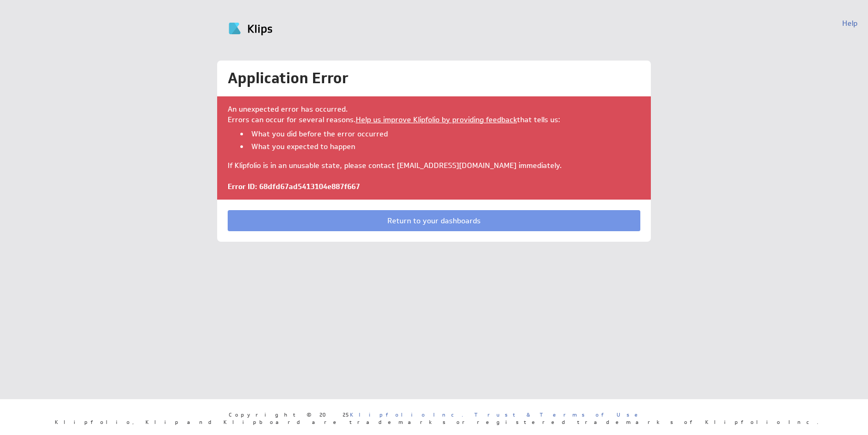 The width and height of the screenshot is (868, 435). What do you see at coordinates (437, 422) in the screenshot?
I see `span: Klipfolio, Klip and Klipboard are trademarks or registered trademarks of Klipfolio Inc.` at bounding box center [437, 422].